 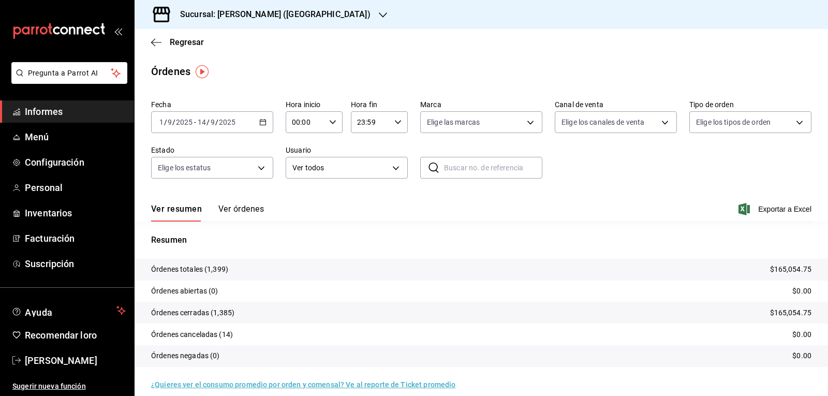 I want to click on button: Marcador de información sobre herramientas, so click(x=202, y=71).